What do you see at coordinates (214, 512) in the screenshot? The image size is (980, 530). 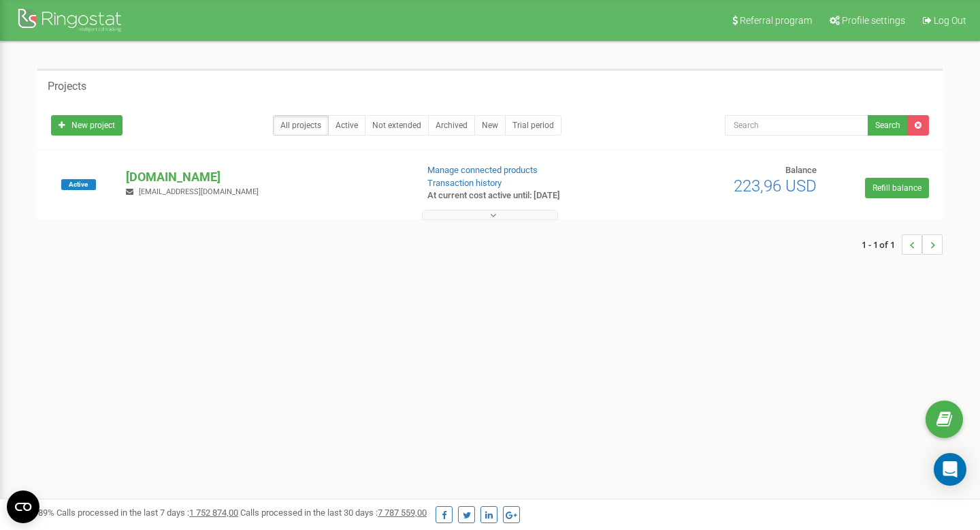 I see `u: 1 752 874,00` at bounding box center [214, 512].